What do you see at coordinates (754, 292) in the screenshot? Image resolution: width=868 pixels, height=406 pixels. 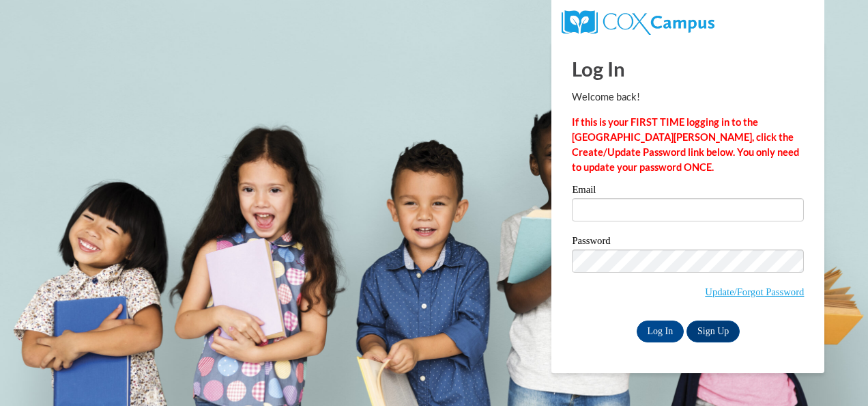 I see `a: Update/Forgot Password` at bounding box center [754, 292].